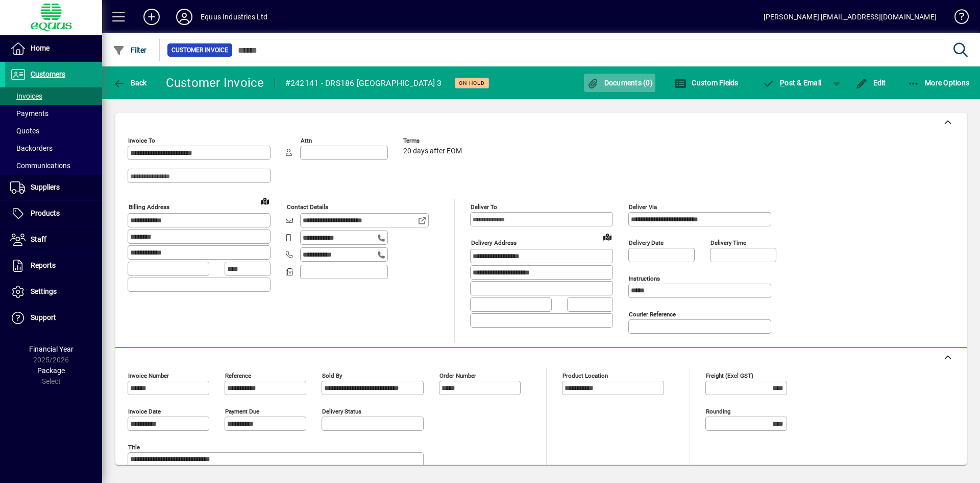  Describe the element at coordinates (130, 50) in the screenshot. I see `span: Filter` at that location.